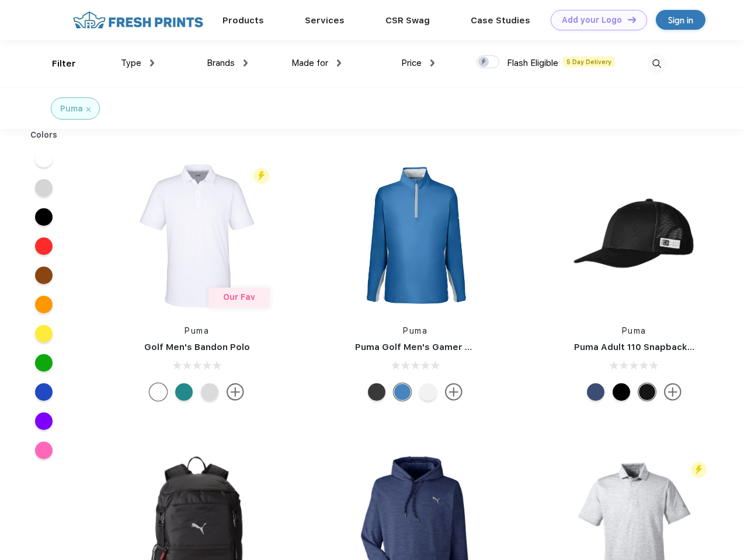  Describe the element at coordinates (221, 63) in the screenshot. I see `span: Brands` at that location.